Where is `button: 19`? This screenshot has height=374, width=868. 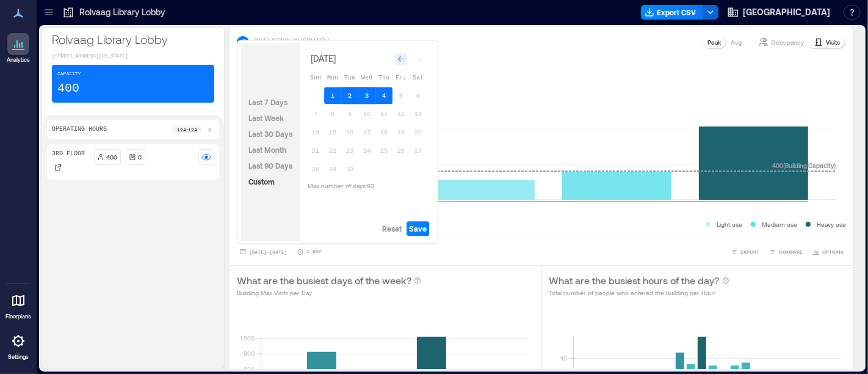
button: 19 is located at coordinates (401, 132).